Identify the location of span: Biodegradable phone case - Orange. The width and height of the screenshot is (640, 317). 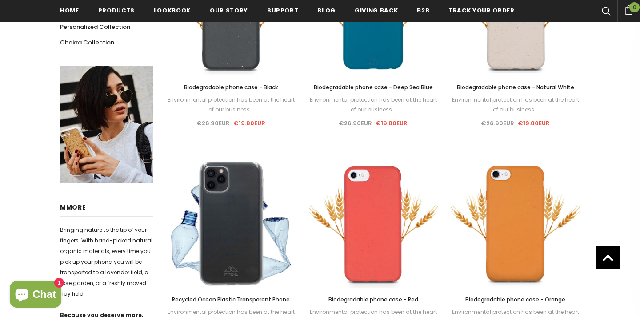
(515, 300).